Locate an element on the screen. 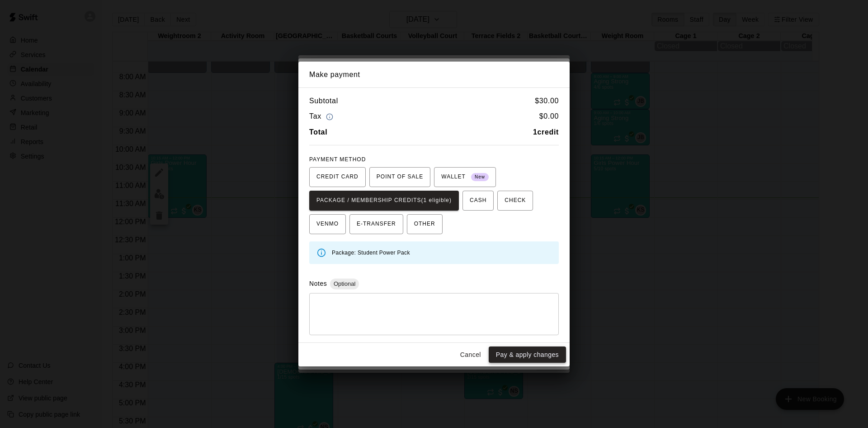 The width and height of the screenshot is (868, 428). span: OTHER is located at coordinates (425, 224).